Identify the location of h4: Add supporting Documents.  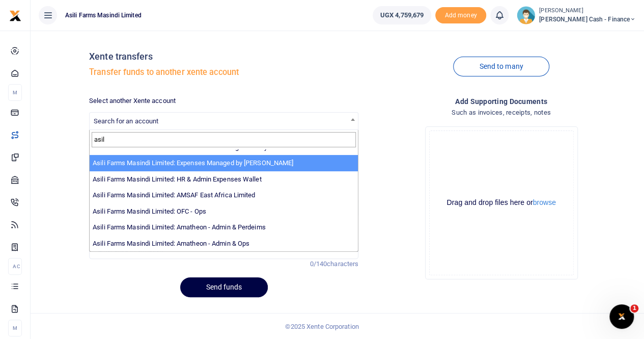
(501, 102).